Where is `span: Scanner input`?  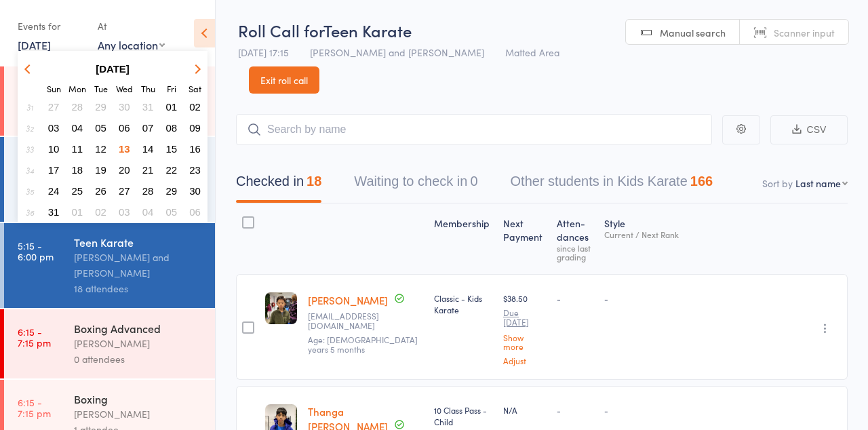
span: Scanner input is located at coordinates (804, 32).